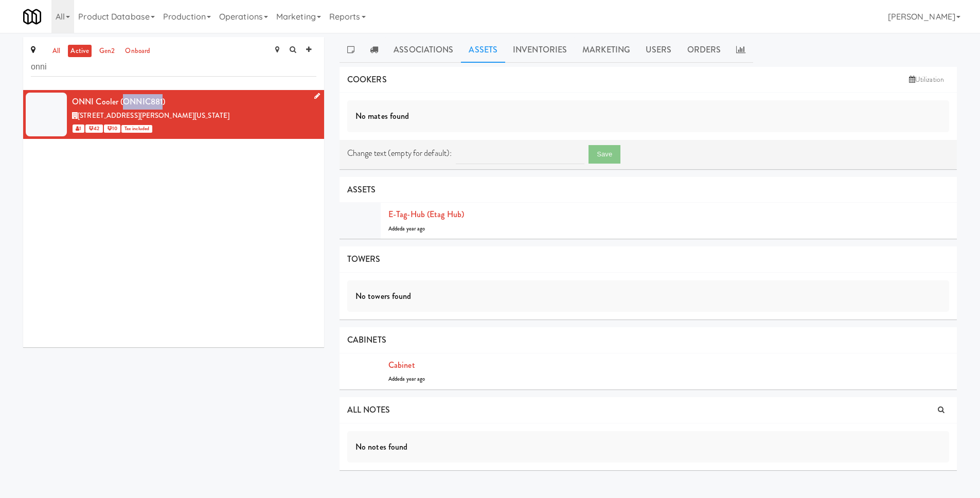 The image size is (980, 498). Describe the element at coordinates (137, 129) in the screenshot. I see `span: Tax included` at that location.